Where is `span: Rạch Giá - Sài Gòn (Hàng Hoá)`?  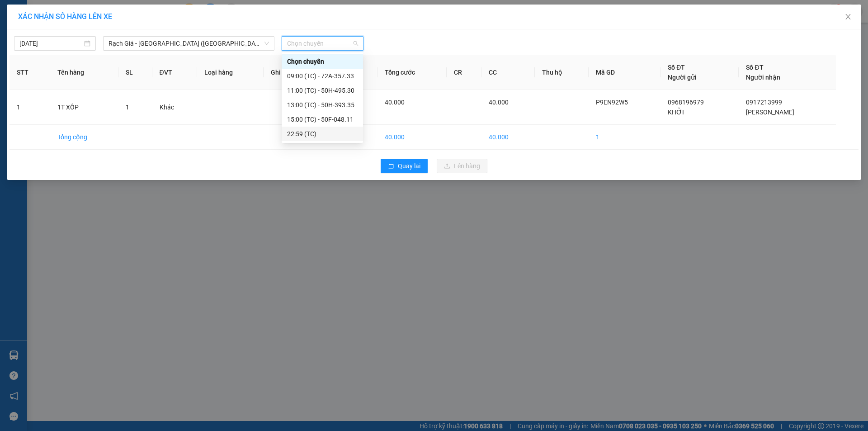
span: Rạch Giá - Sài Gòn (Hàng Hoá) is located at coordinates (189, 44).